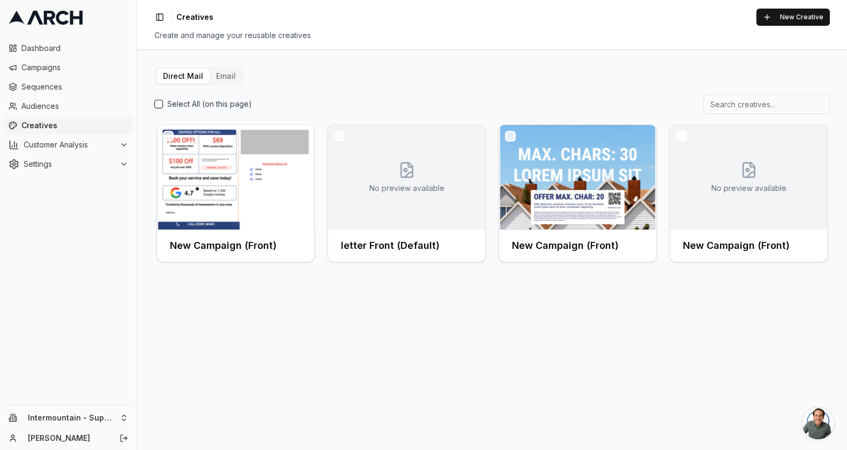  I want to click on button: Log out, so click(124, 438).